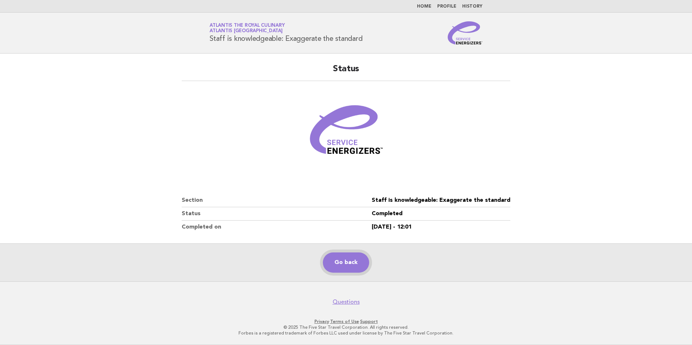  Describe the element at coordinates (346, 302) in the screenshot. I see `a: Questions` at that location.